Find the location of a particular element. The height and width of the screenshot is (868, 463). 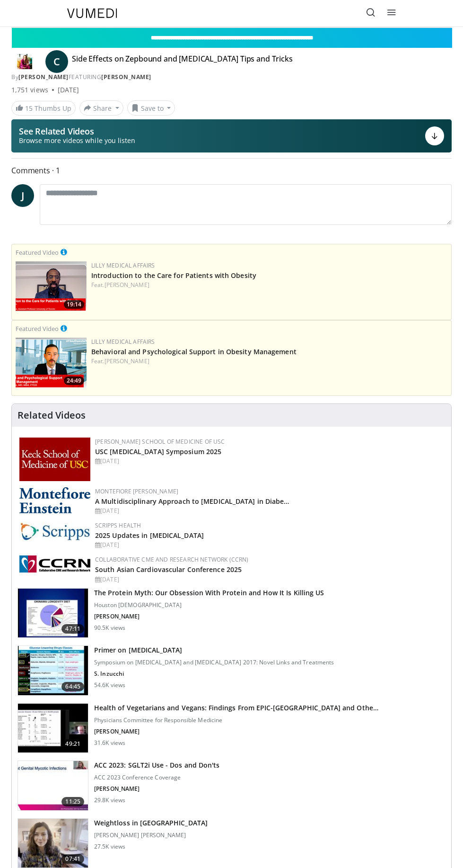

span: Comments 1 is located at coordinates (232, 170).